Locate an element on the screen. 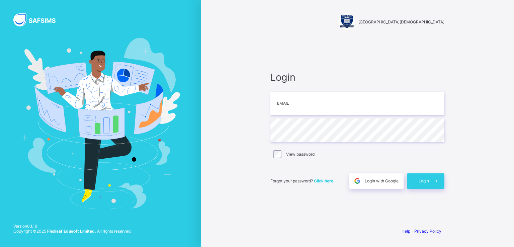 This screenshot has height=247, width=514. a: Click here is located at coordinates (324, 181).